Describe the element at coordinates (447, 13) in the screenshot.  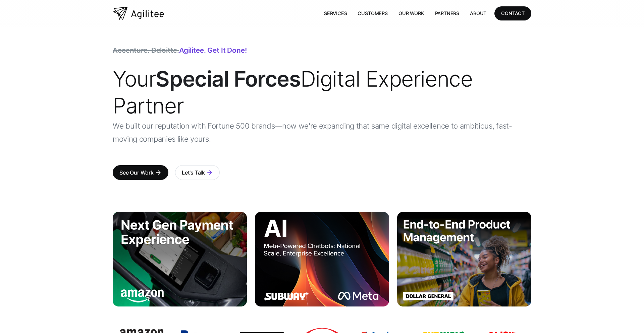
I see `a: Partners` at that location.